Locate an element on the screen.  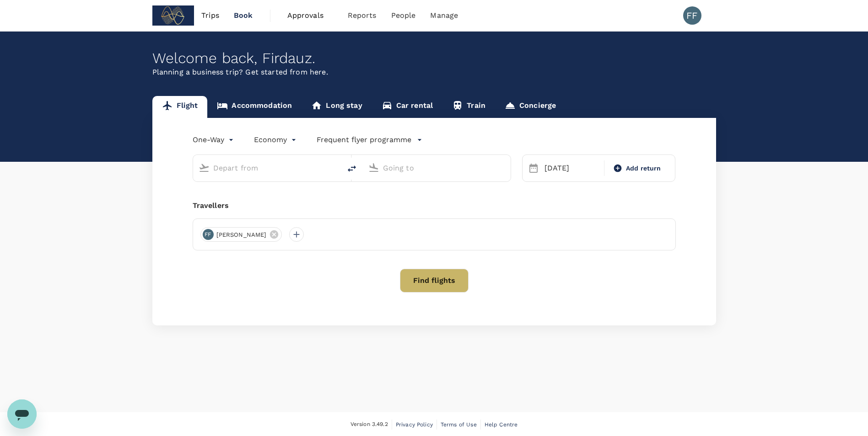
span: Privacy Policy is located at coordinates (414, 425).